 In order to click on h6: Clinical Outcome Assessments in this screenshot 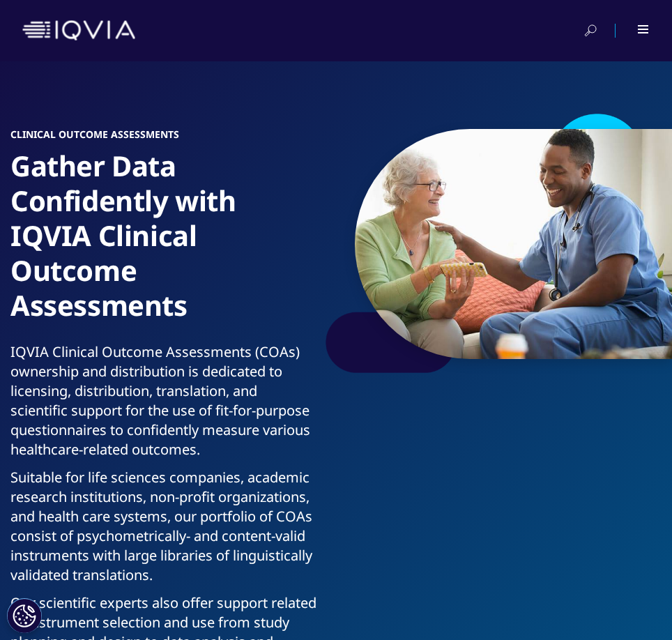, I will do `click(163, 139)`.